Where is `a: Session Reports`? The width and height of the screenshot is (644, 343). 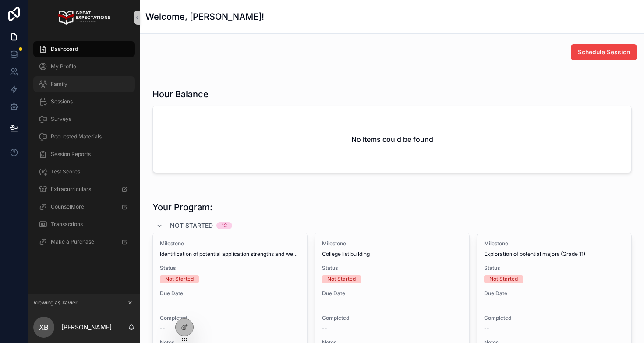 a: Session Reports is located at coordinates (84, 154).